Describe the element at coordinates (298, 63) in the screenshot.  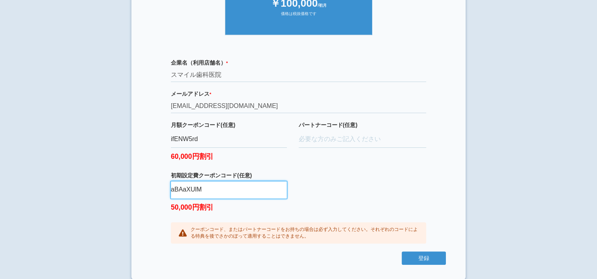
I see `label: 企業名（利用店舗名）` at that location.